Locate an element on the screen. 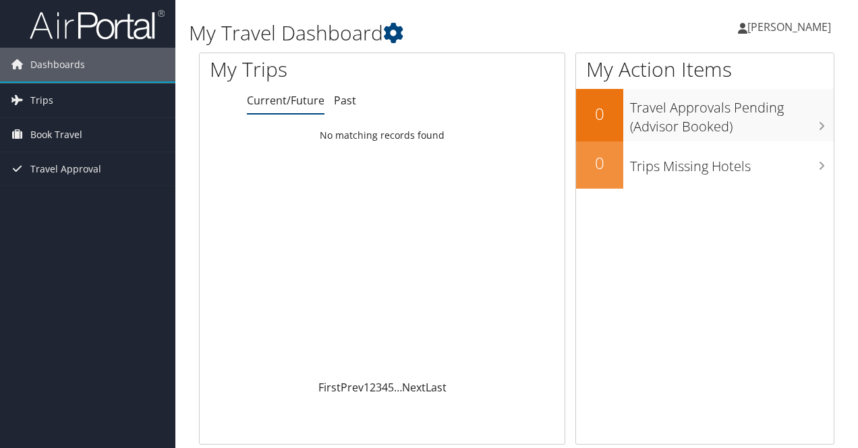  a: 1 is located at coordinates (366, 388).